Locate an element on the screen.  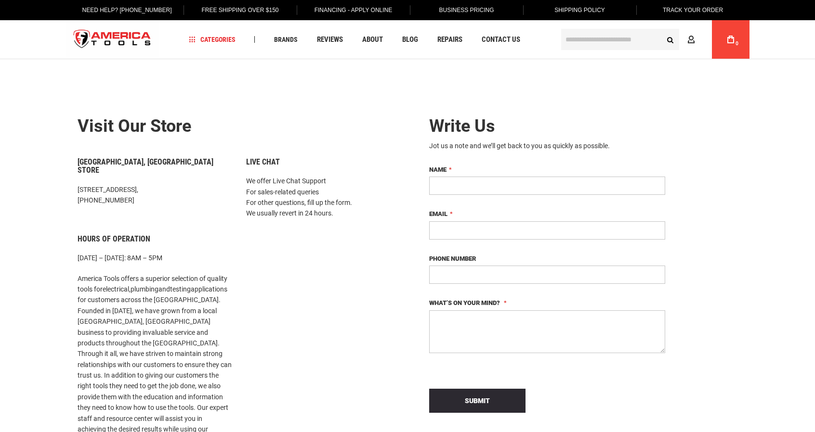
a: electrical is located at coordinates (116, 289).